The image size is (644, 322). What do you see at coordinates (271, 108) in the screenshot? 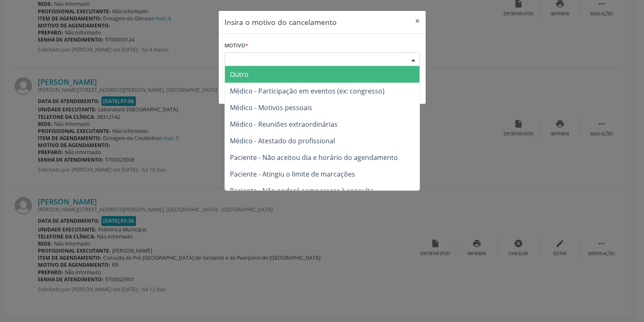
I see `span: Médico - Motivos pessoais` at bounding box center [271, 108].